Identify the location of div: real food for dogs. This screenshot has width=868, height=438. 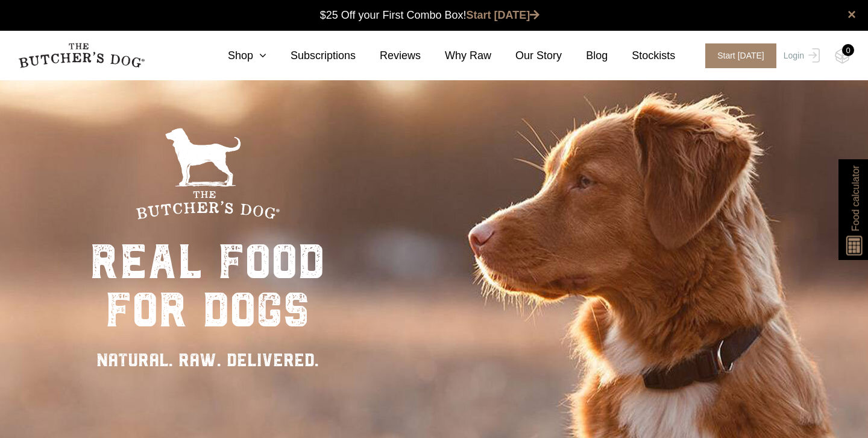
(208, 286).